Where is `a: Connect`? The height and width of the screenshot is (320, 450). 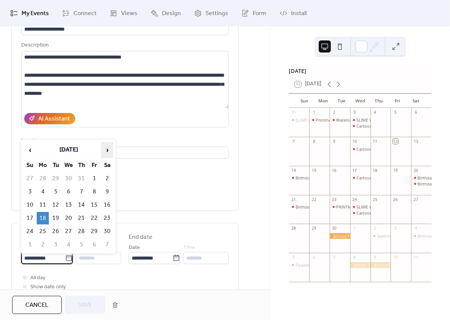
a: Connect is located at coordinates (79, 13).